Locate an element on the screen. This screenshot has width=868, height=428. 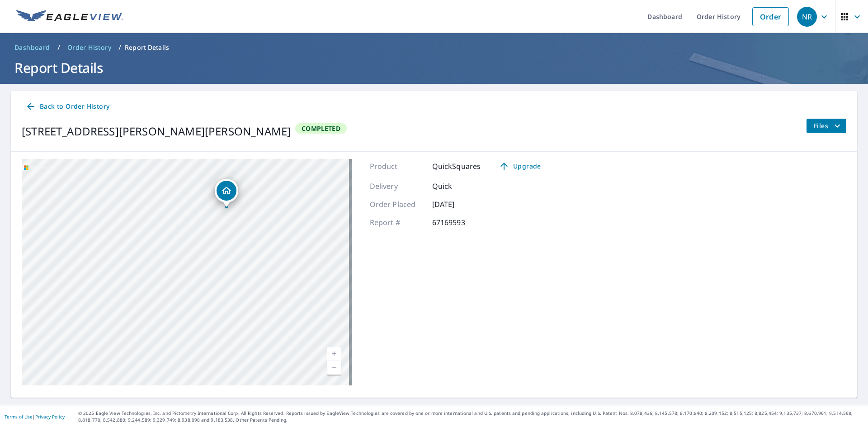
a: Dashboard is located at coordinates (32, 47).